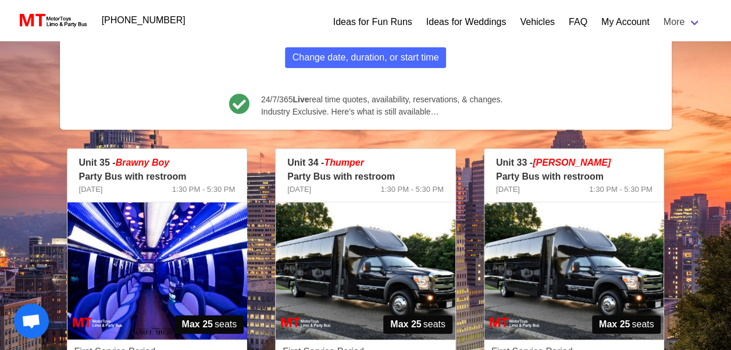  Describe the element at coordinates (373, 22) in the screenshot. I see `a: Ideas for Fun Runs` at that location.